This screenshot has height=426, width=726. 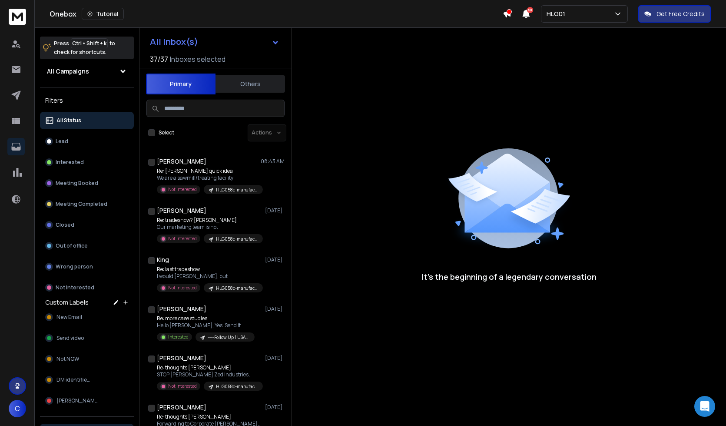 I want to click on button: Wrong person, so click(x=87, y=266).